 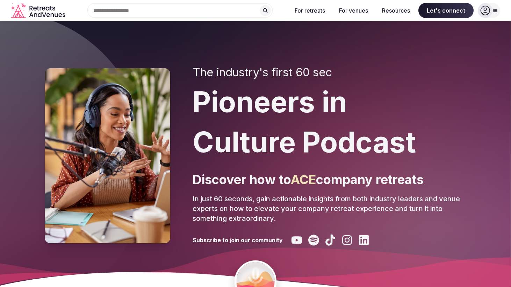 What do you see at coordinates (107, 156) in the screenshot?
I see `img: Pioneers in Culture Podcast` at bounding box center [107, 156].